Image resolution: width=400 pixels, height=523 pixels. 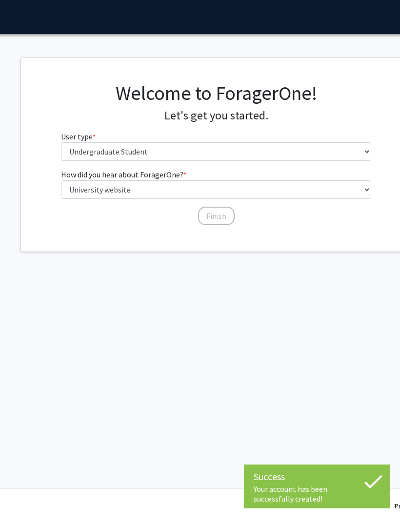 I want to click on button: Finish, so click(x=216, y=216).